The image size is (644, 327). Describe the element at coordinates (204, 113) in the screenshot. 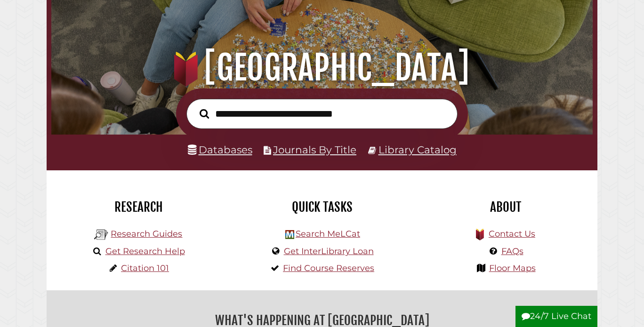

I see `button: Search` at that location.